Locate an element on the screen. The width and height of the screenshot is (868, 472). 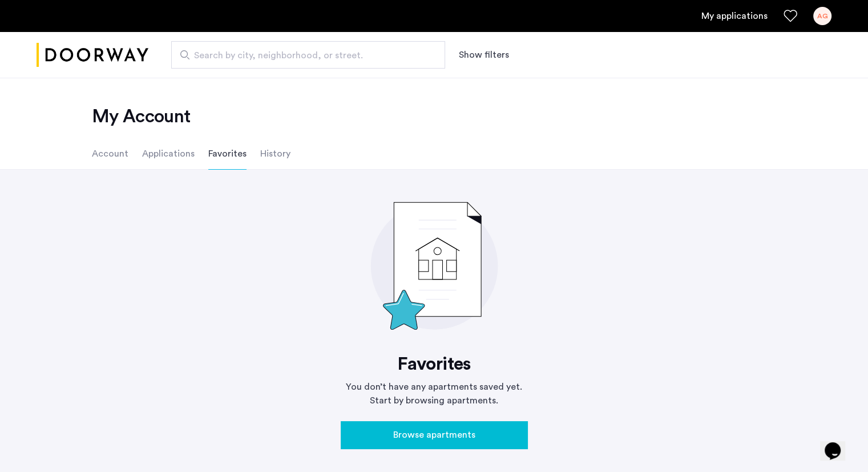
span: Browse apartments is located at coordinates (435, 435).